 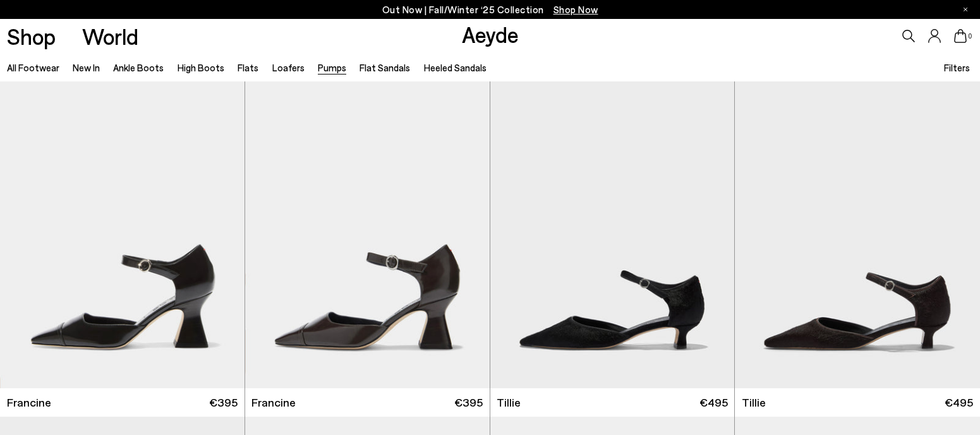 What do you see at coordinates (970, 36) in the screenshot?
I see `span: 0` at bounding box center [970, 36].